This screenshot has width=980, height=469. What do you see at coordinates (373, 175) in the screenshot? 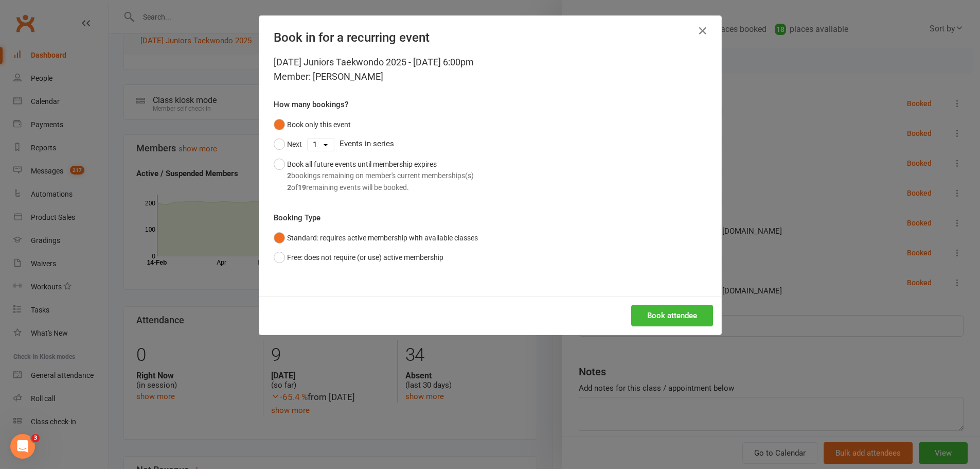
I see `button: Book all future events until membership expires2bookings remaining on member's current membership...` at bounding box center [373, 175].